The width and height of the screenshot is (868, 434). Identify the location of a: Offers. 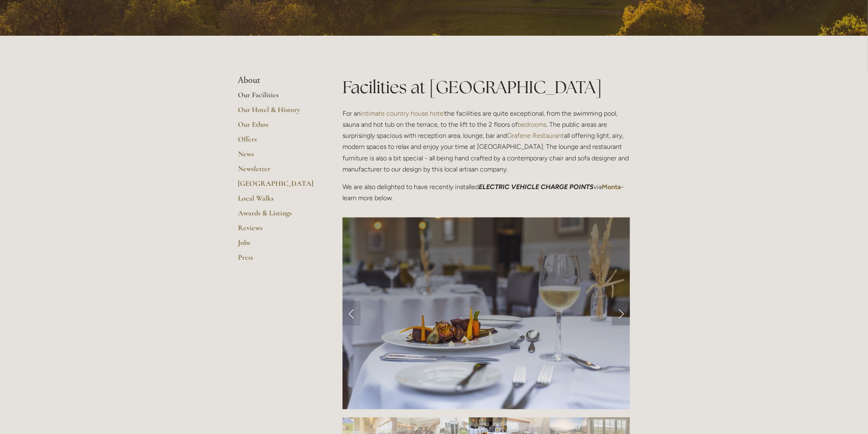
(277, 142).